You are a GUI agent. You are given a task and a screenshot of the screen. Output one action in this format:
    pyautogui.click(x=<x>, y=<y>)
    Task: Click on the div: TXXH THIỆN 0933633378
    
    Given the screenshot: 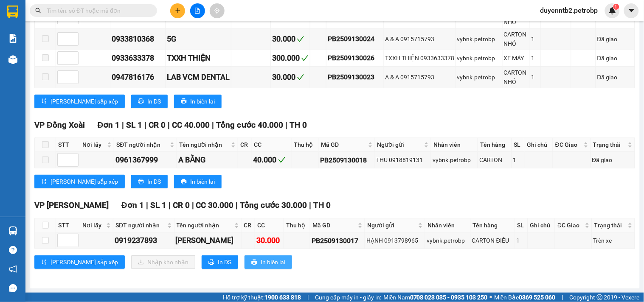 What is the action you would take?
    pyautogui.click(x=419, y=58)
    